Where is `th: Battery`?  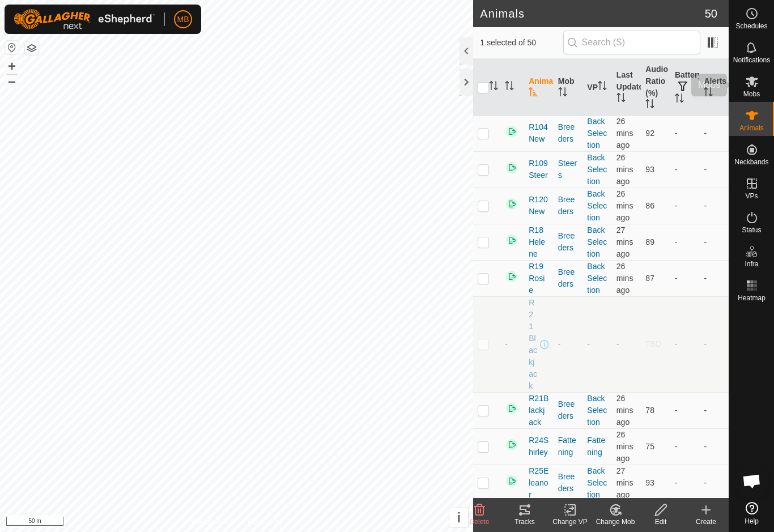 th: Battery is located at coordinates (685, 88).